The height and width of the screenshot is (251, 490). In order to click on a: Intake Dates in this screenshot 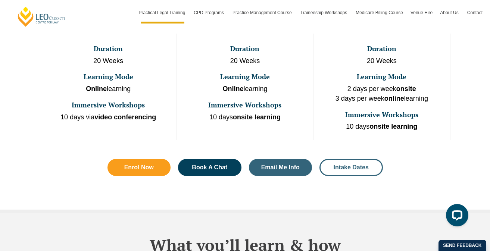, I will do `click(351, 168)`.